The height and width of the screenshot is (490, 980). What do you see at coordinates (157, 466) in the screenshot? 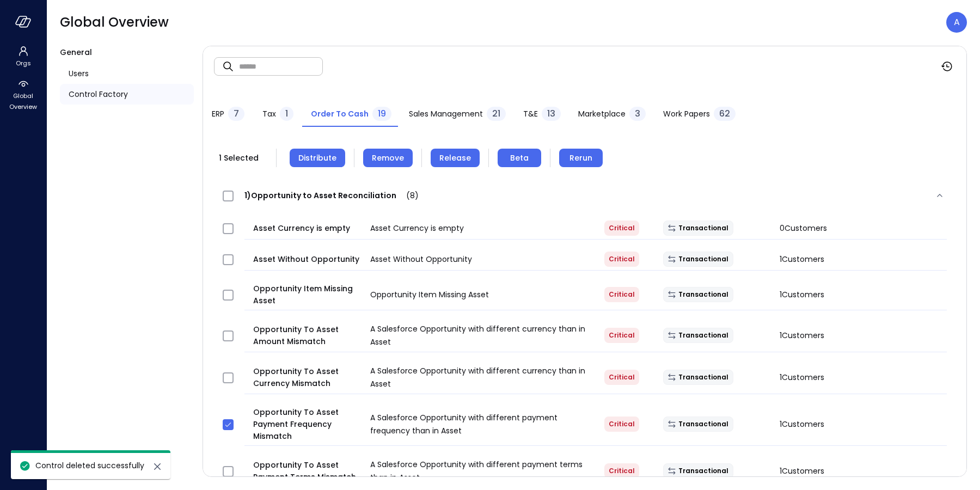
I see `button: close` at bounding box center [157, 466].